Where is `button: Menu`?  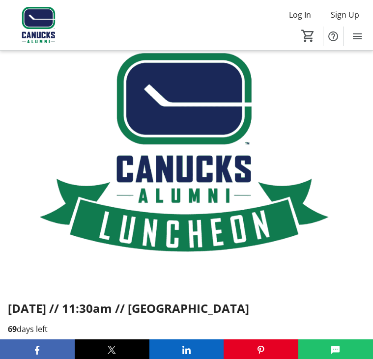
button: Menu is located at coordinates (357, 36).